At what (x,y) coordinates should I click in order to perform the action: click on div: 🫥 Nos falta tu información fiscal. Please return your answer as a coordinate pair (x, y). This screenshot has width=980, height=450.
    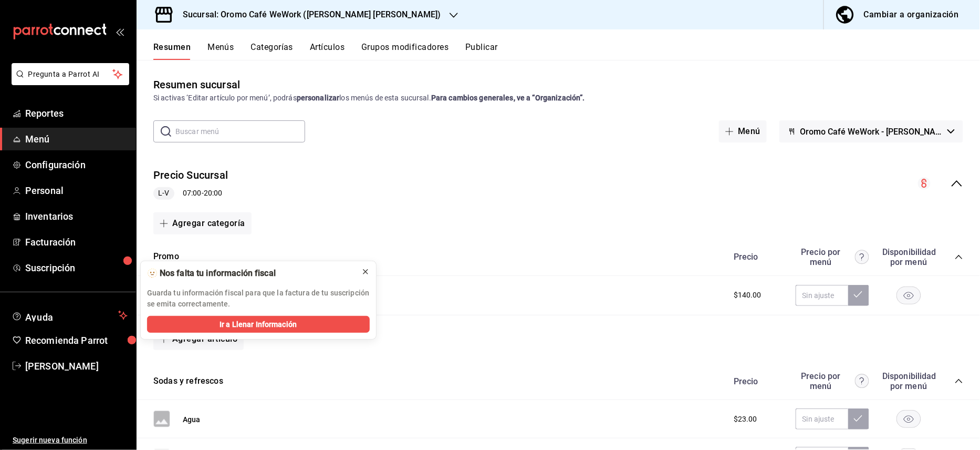
    Looking at the image, I should click on (250, 273).